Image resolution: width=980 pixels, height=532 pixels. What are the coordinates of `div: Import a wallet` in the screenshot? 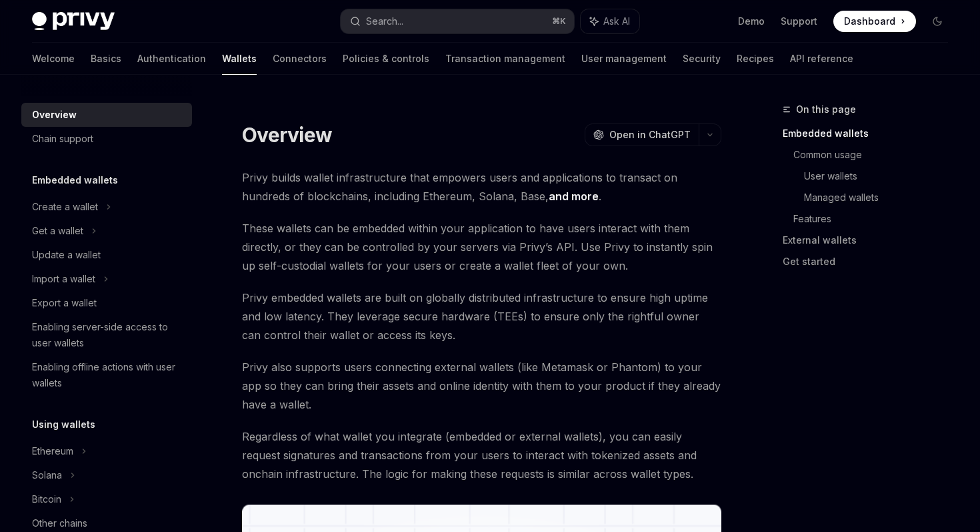 It's located at (63, 279).